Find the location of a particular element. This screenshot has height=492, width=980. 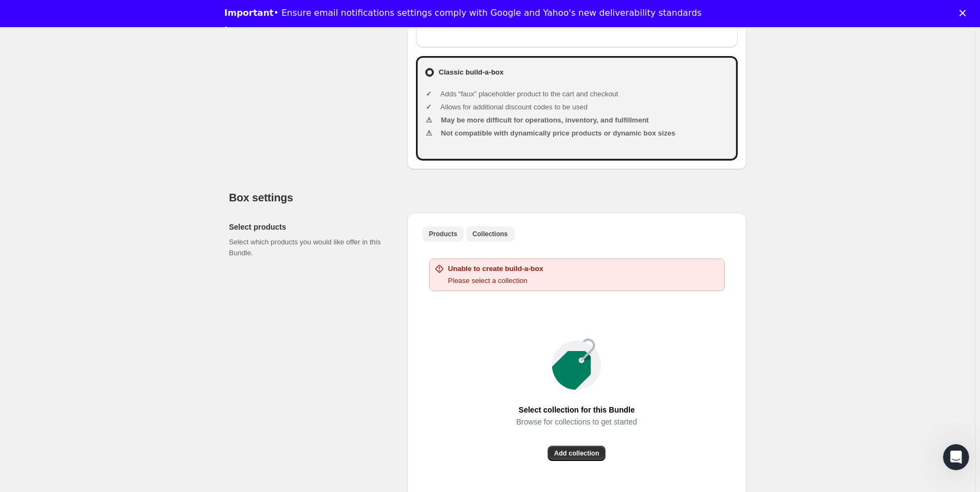

h2: Select products is located at coordinates (310, 227).